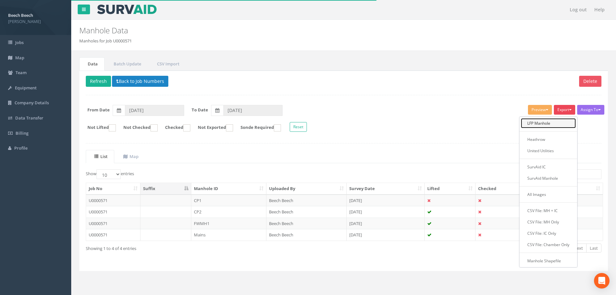 The width and height of the screenshot is (616, 295). Describe the element at coordinates (591, 110) in the screenshot. I see `button: Assign To` at that location.